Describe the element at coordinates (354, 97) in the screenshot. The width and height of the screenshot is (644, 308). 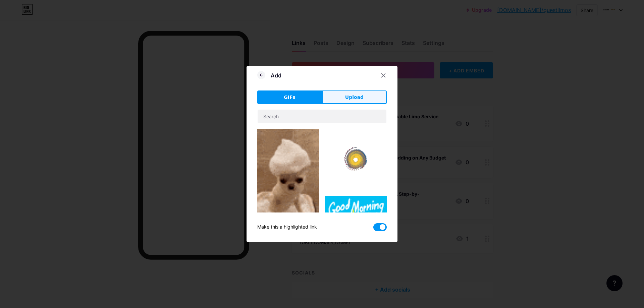
I see `span: Upload` at that location.